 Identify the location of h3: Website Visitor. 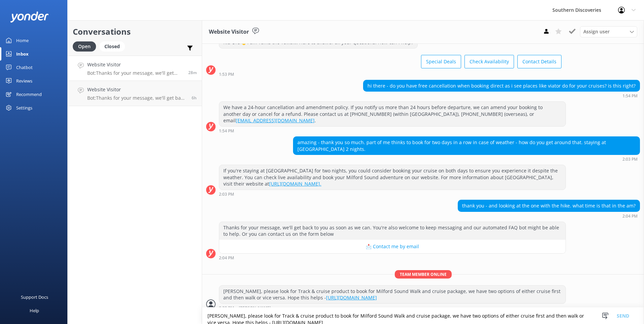
(229, 32).